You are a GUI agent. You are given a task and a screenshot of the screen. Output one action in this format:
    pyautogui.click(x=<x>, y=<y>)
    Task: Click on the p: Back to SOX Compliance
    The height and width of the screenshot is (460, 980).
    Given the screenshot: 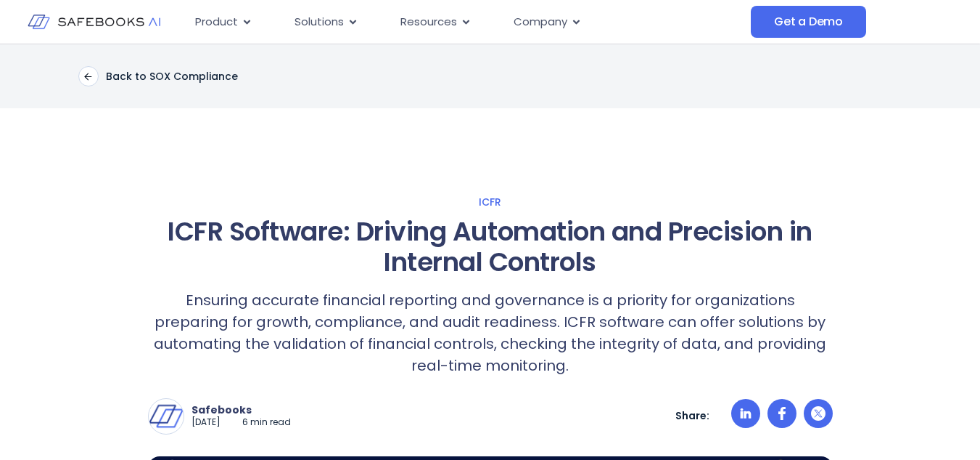 What is the action you would take?
    pyautogui.click(x=172, y=76)
    